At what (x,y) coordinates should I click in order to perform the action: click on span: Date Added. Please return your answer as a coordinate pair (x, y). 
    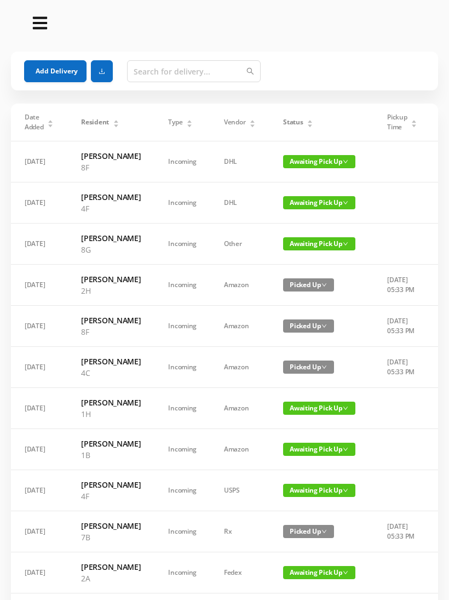
    Looking at the image, I should click on (34, 122).